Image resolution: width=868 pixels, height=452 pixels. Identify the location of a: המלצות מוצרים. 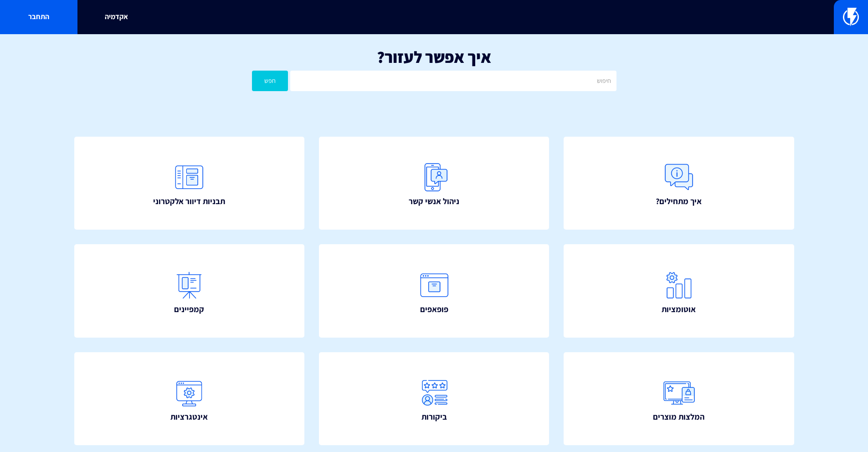
(679, 398).